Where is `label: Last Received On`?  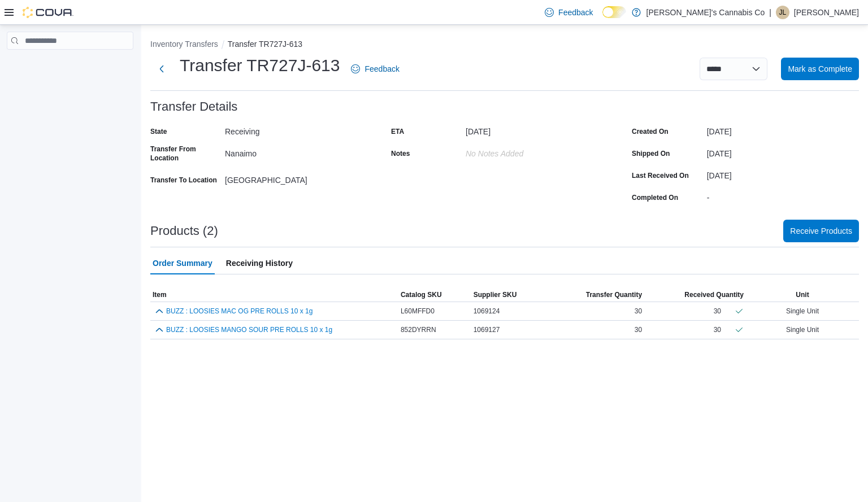 label: Last Received On is located at coordinates (660, 176).